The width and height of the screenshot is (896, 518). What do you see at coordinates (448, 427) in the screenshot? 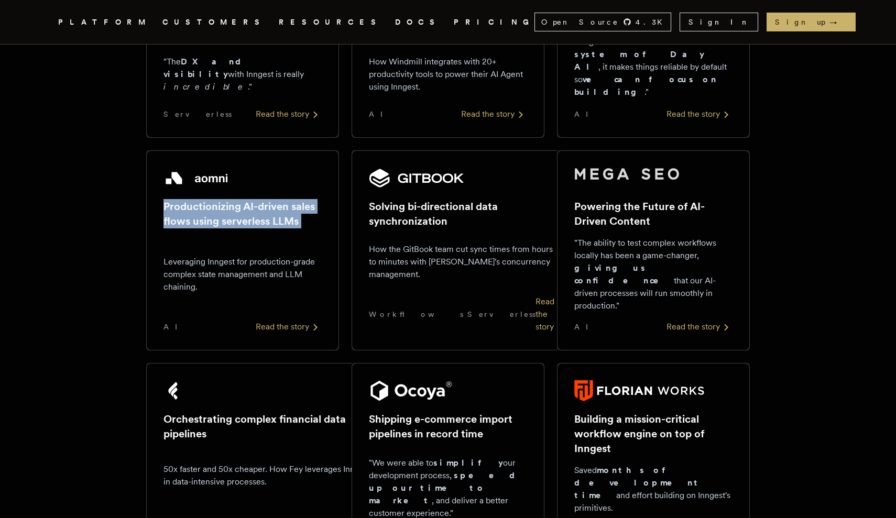
I see `h2: Shipping e-commerce import pipelines in record time` at bounding box center [448, 427].